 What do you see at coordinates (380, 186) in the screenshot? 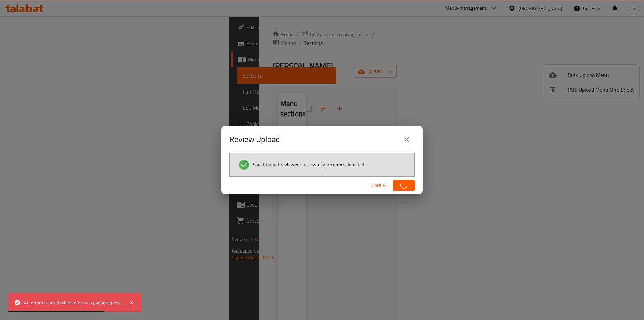
I see `button: Cancel` at bounding box center [380, 186].